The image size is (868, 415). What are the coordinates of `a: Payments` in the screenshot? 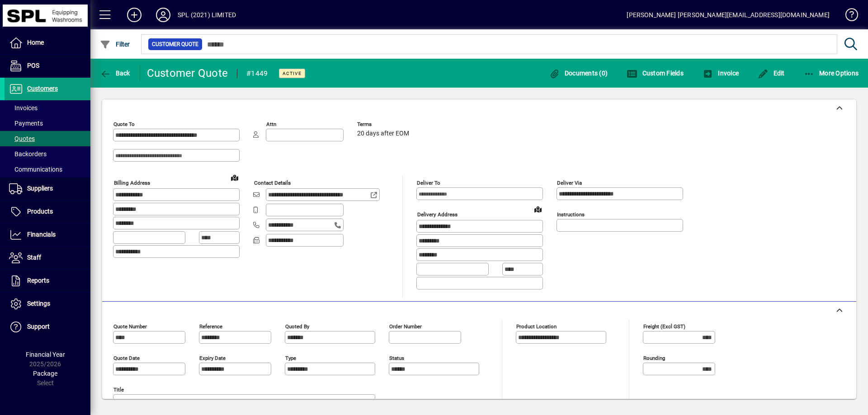 It's located at (48, 123).